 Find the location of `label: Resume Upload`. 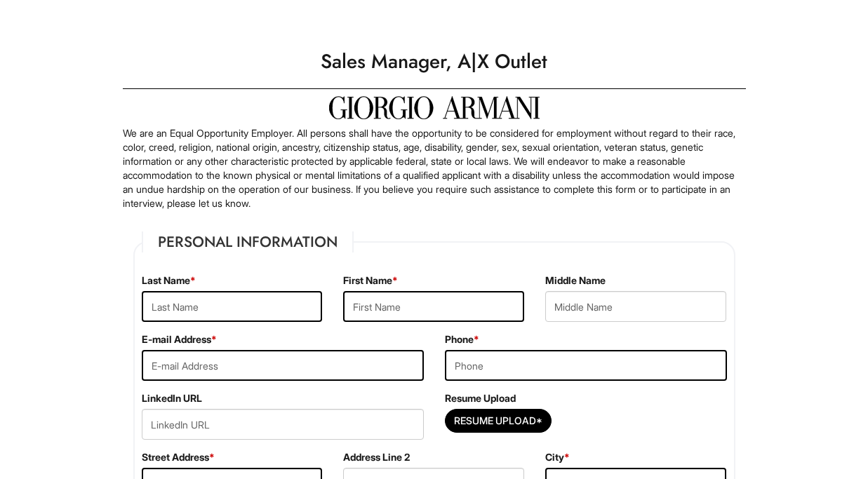

label: Resume Upload is located at coordinates (480, 399).